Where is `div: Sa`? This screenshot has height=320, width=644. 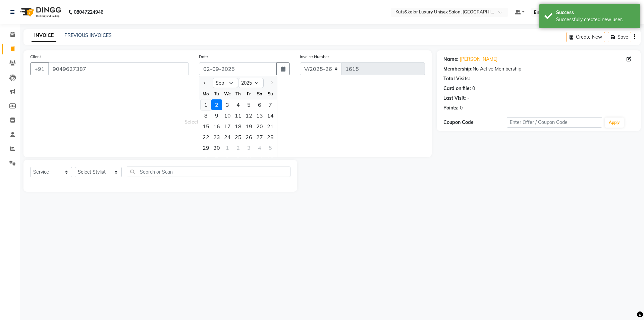
div: Sa is located at coordinates (259, 93).